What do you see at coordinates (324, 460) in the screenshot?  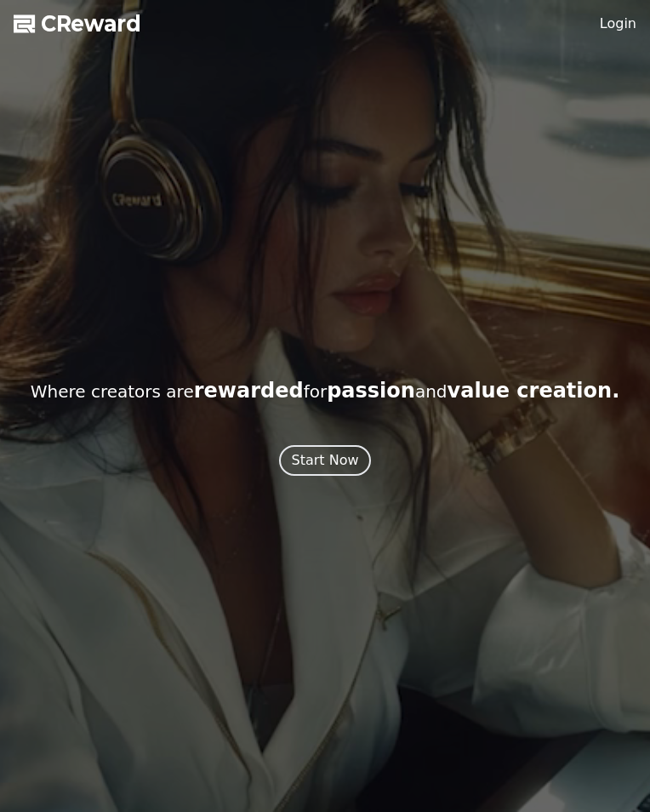 I see `div: Start Now` at bounding box center [324, 460].